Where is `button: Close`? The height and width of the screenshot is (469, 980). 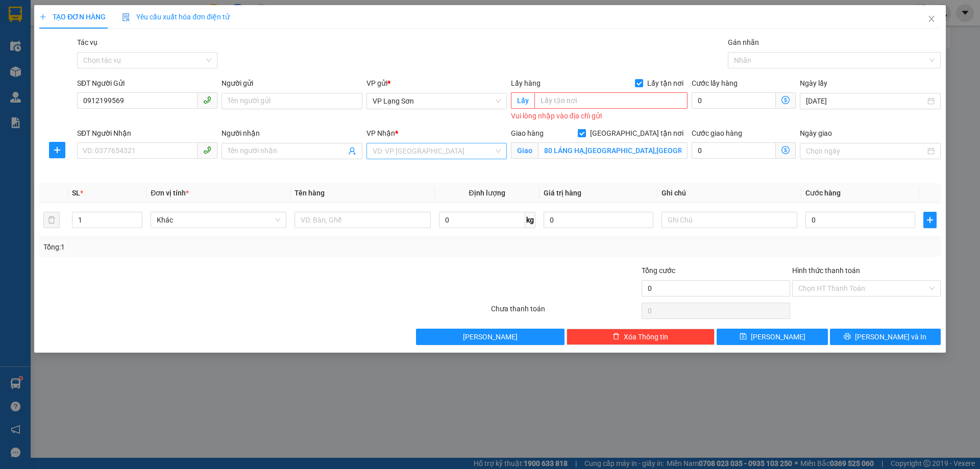 button: Close is located at coordinates (931, 19).